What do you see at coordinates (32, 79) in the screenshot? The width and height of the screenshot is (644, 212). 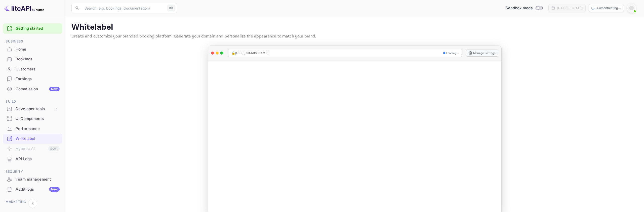 I see `a: Earnings` at bounding box center [32, 79].